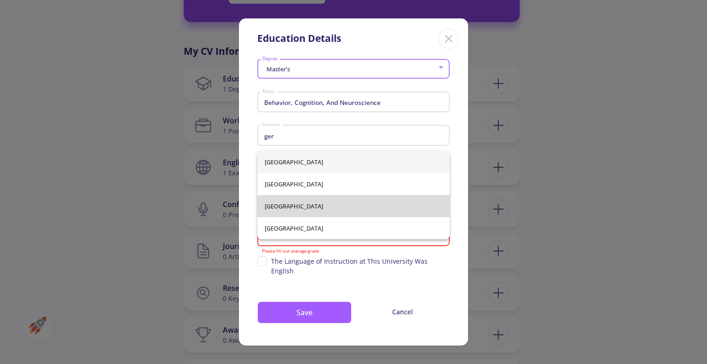 The height and width of the screenshot is (364, 707). What do you see at coordinates (304, 313) in the screenshot?
I see `button: Save` at bounding box center [304, 313].